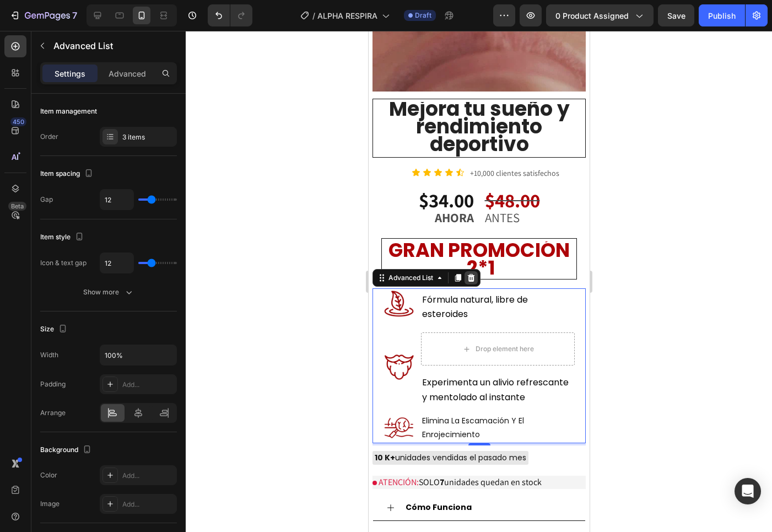 This screenshot has height=532, width=772. I want to click on button: Publish, so click(722, 15).